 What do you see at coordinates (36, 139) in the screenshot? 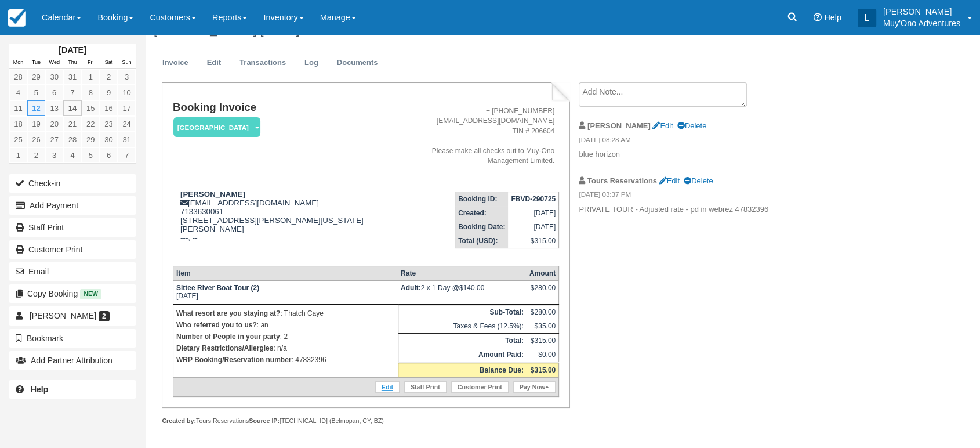
I see `a: 26` at bounding box center [36, 139].